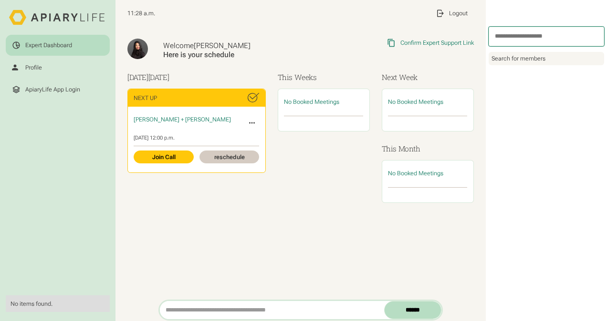 This screenshot has width=607, height=321. What do you see at coordinates (323, 77) in the screenshot?
I see `h3: This Weeks` at bounding box center [323, 77].